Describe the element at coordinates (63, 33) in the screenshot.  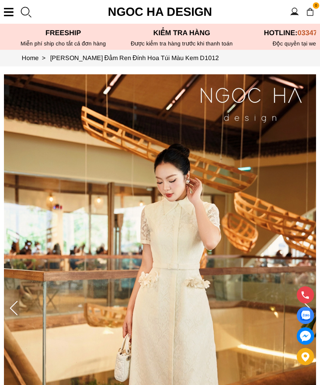
I see `p: Freeship` at that location.